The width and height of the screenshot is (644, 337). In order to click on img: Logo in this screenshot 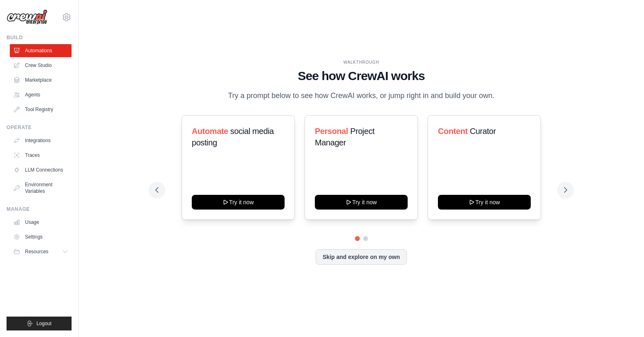, I will do `click(27, 17)`.